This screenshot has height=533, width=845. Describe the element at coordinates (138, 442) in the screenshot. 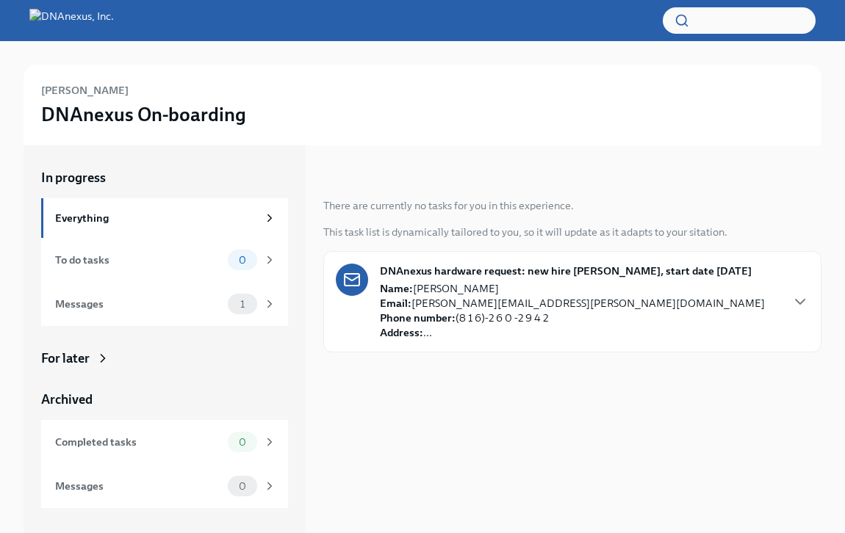

I see `div: Completed tasks` at that location.